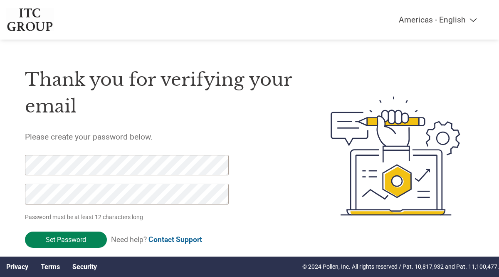 The height and width of the screenshot is (277, 499). Describe the element at coordinates (50, 266) in the screenshot. I see `a: Terms` at that location.